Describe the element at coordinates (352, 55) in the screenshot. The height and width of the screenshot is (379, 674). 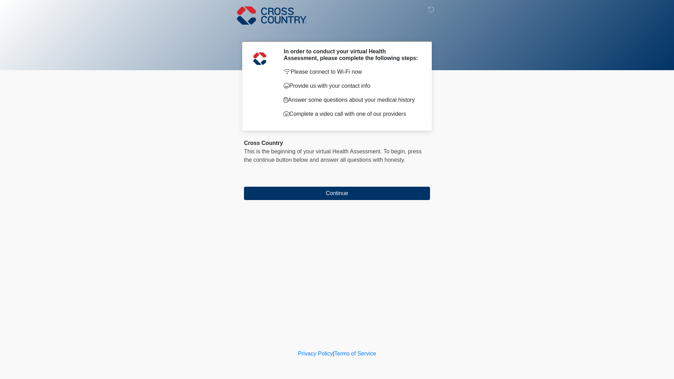
I see `h2: In order to conduct your virtual Health Assessment, please complete the following steps:` at that location.